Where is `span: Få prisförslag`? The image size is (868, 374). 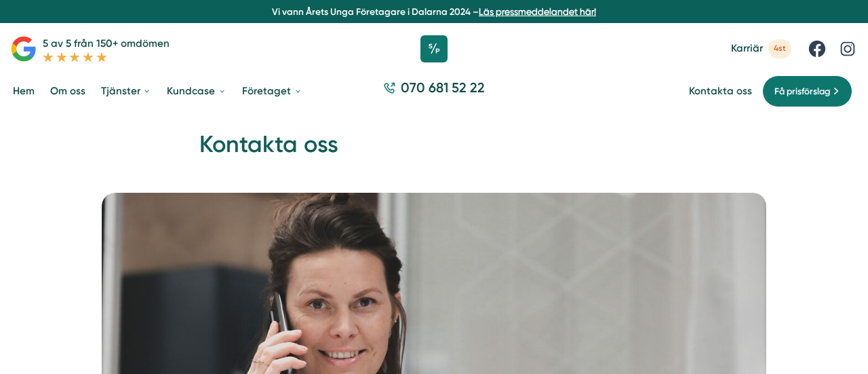 span: Få prisförslag is located at coordinates (802, 91).